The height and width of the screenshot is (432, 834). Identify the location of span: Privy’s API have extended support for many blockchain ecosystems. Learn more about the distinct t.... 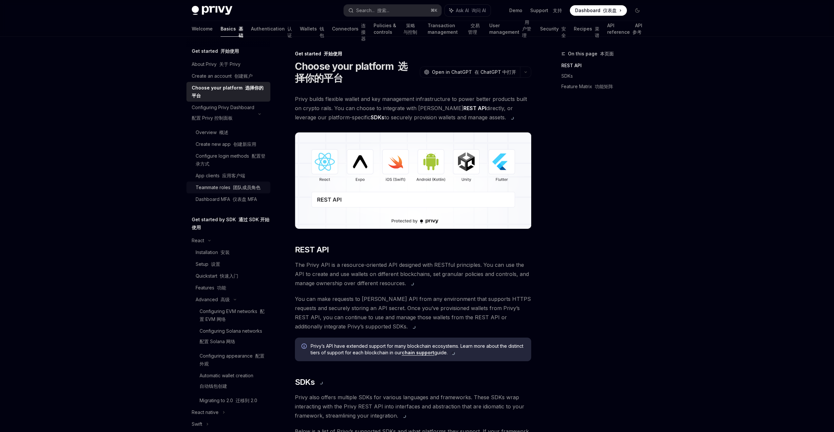
(418, 350).